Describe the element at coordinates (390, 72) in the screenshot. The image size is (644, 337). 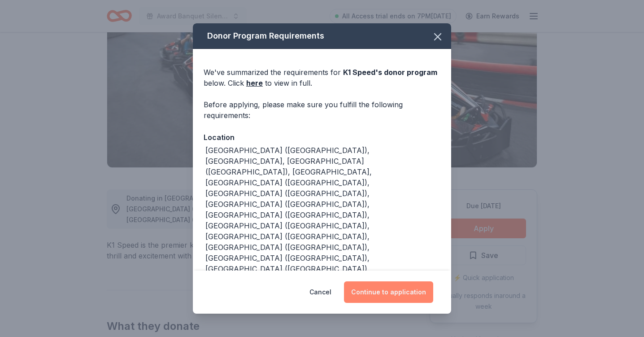
I see `span: K1 Speed 's donor program` at that location.